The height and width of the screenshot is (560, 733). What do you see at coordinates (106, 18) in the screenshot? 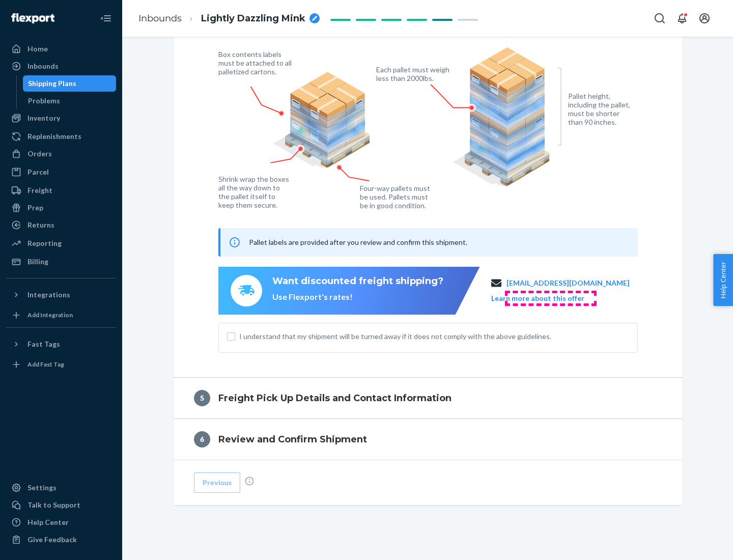
I see `button: Close Navigation` at bounding box center [106, 18].